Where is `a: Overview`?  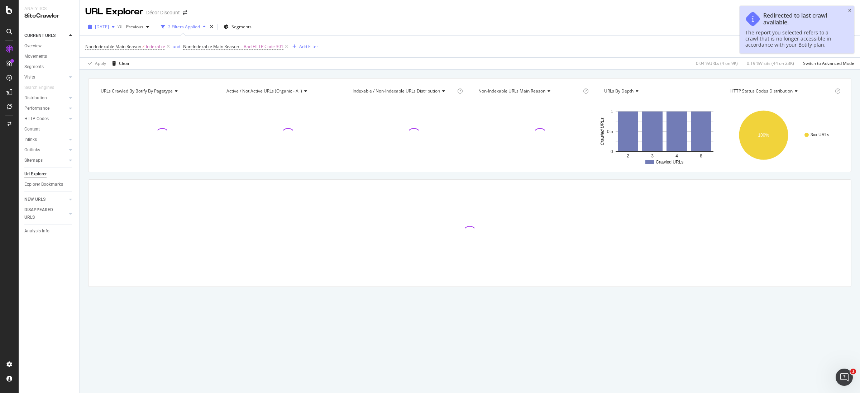
a: Overview is located at coordinates (49, 46).